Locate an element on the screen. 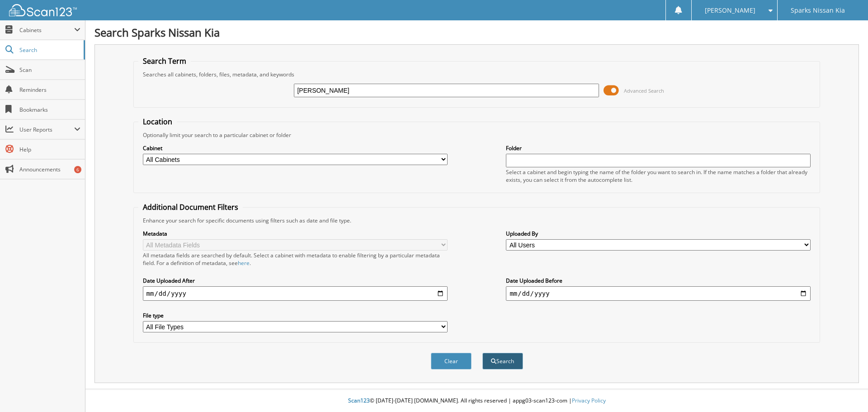  div: All metadata fields are searched by default. Select a cabinet with metadata to enable filtering b... is located at coordinates (295, 259).